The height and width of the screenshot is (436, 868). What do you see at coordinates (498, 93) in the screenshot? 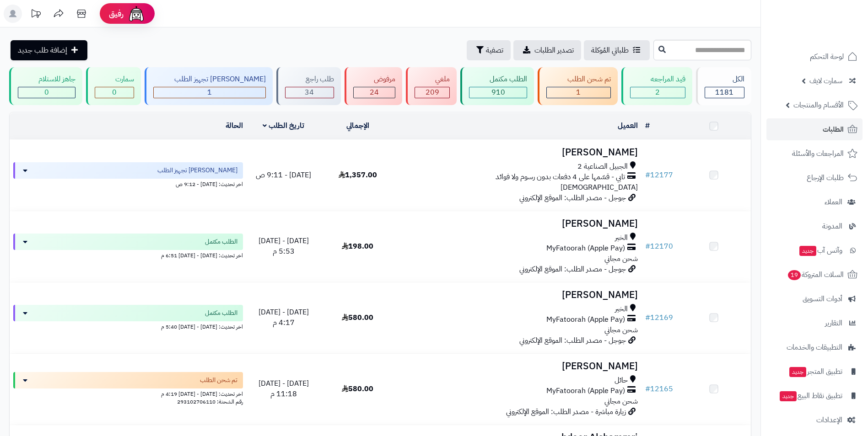
I see `div: 910` at bounding box center [498, 93].